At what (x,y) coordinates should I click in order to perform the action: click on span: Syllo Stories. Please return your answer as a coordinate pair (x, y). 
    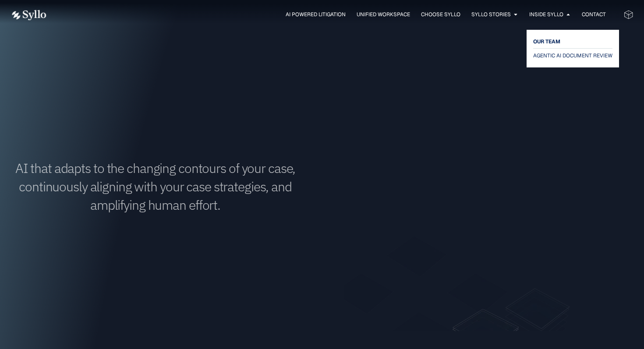
    Looking at the image, I should click on (491, 15).